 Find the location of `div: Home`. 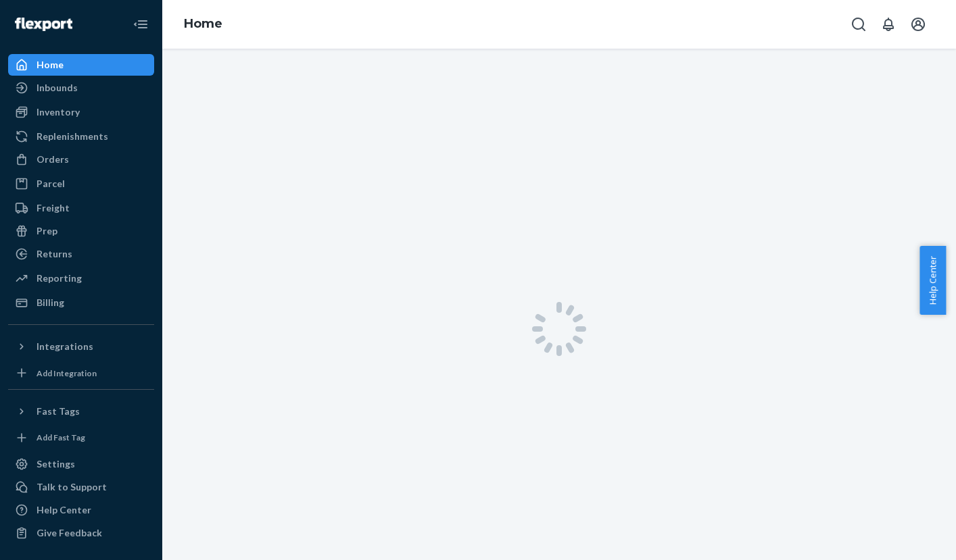

div: Home is located at coordinates (50, 65).